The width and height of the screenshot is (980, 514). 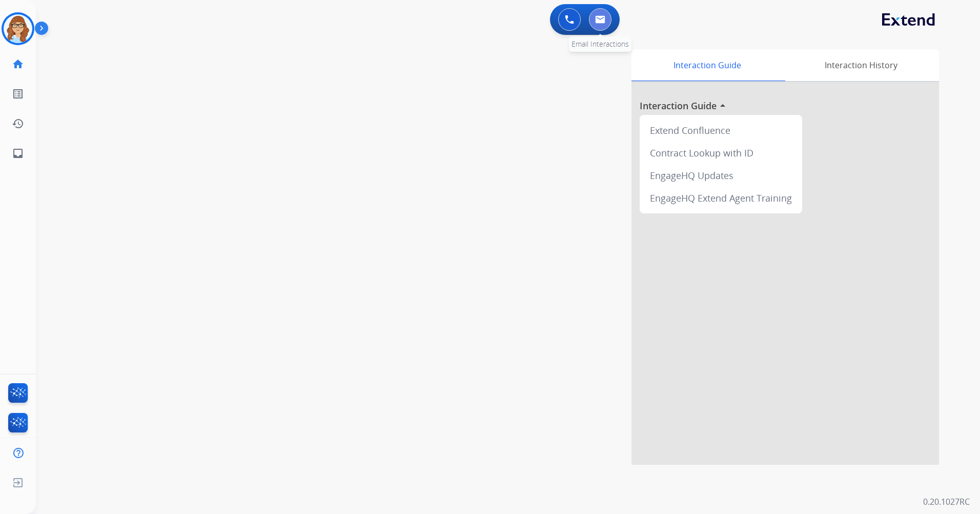 What do you see at coordinates (721, 175) in the screenshot?
I see `div: EngageHQ Updates` at bounding box center [721, 175].